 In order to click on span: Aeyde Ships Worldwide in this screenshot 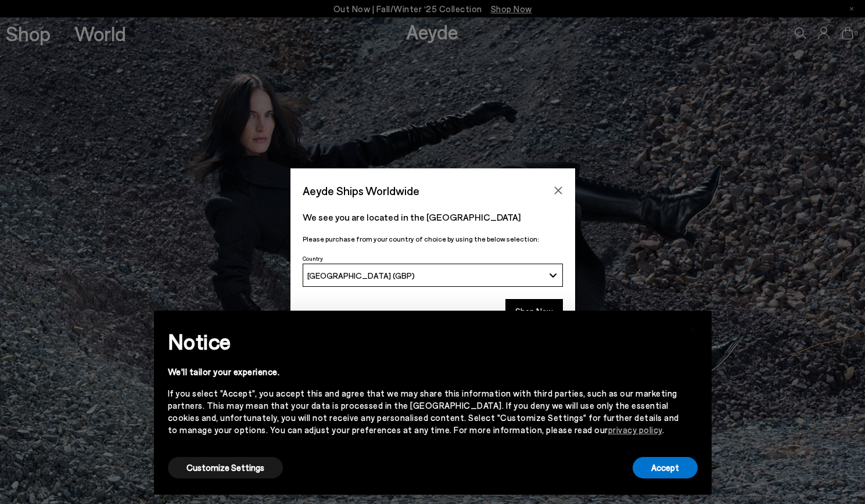, I will do `click(361, 191)`.